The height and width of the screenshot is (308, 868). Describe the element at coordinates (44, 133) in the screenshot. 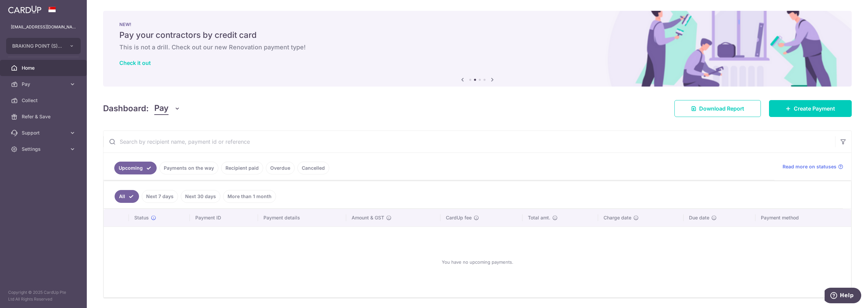

I see `span: Support` at that location.